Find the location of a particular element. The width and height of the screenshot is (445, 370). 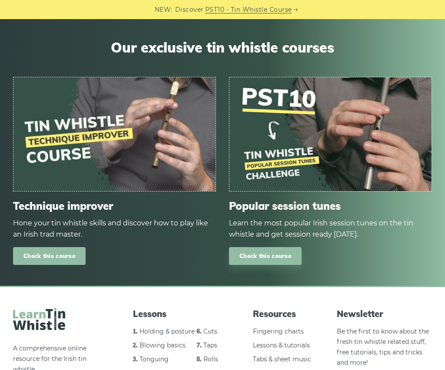

img: tin-whistle-course is located at coordinates (114, 134).